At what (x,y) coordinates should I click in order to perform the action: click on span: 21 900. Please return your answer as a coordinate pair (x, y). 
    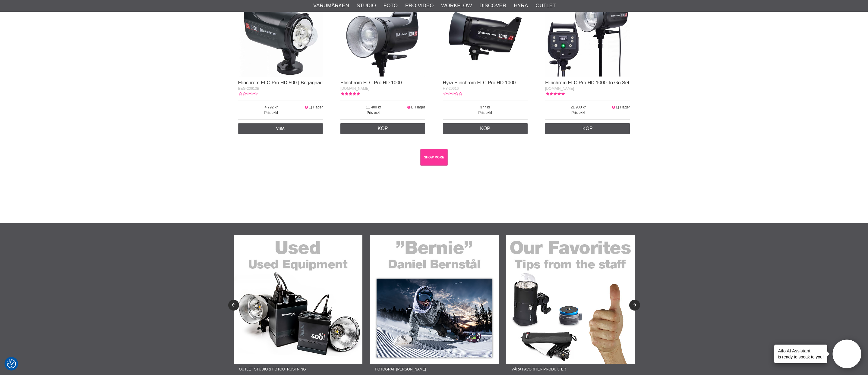
    Looking at the image, I should click on (578, 107).